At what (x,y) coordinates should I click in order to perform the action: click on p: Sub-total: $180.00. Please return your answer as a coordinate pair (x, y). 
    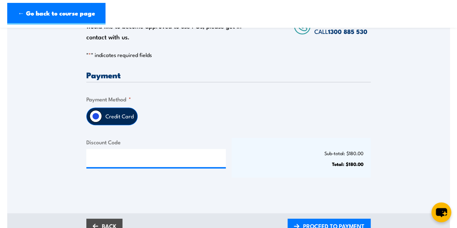
    Looking at the image, I should click on (302, 153).